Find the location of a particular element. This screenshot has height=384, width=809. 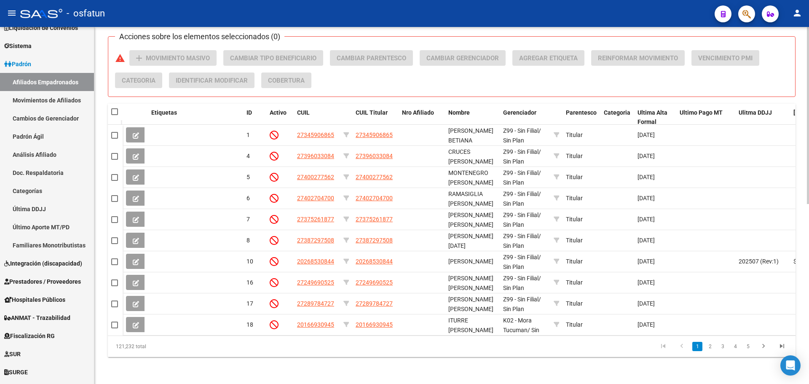

datatable-header-cell: Ultimo Pago MT is located at coordinates (706, 118).